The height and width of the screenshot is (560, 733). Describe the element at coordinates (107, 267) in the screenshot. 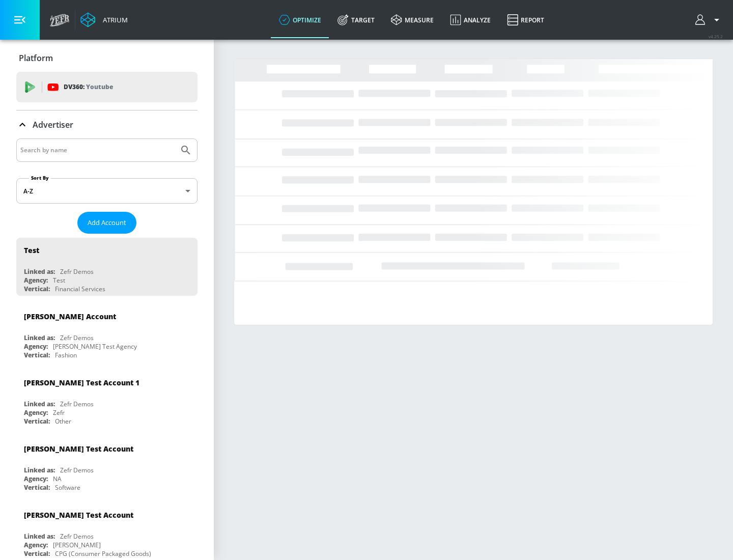

I see `div: TestLinked as:Zefr DemosAgency:TestVertical:Financial Services` at that location.